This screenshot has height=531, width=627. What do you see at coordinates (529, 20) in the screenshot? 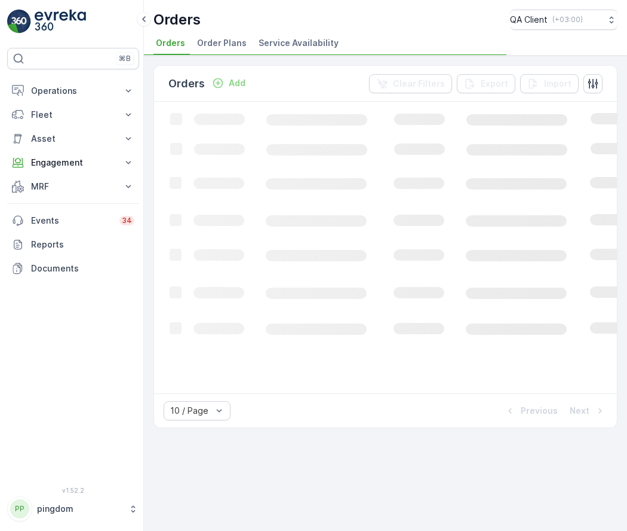
I see `p: QA Client` at bounding box center [529, 20].